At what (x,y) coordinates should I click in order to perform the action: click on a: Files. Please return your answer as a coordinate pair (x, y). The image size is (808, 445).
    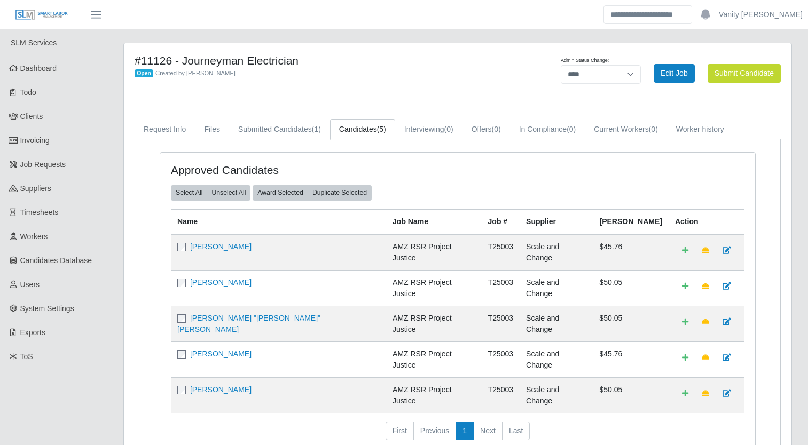
    Looking at the image, I should click on (212, 129).